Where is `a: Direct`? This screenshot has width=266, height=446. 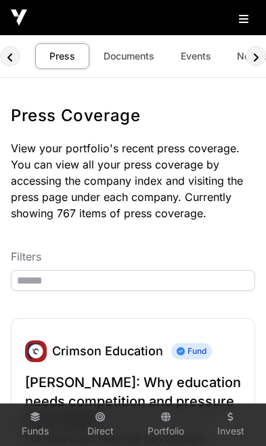 a: Direct is located at coordinates (100, 425).